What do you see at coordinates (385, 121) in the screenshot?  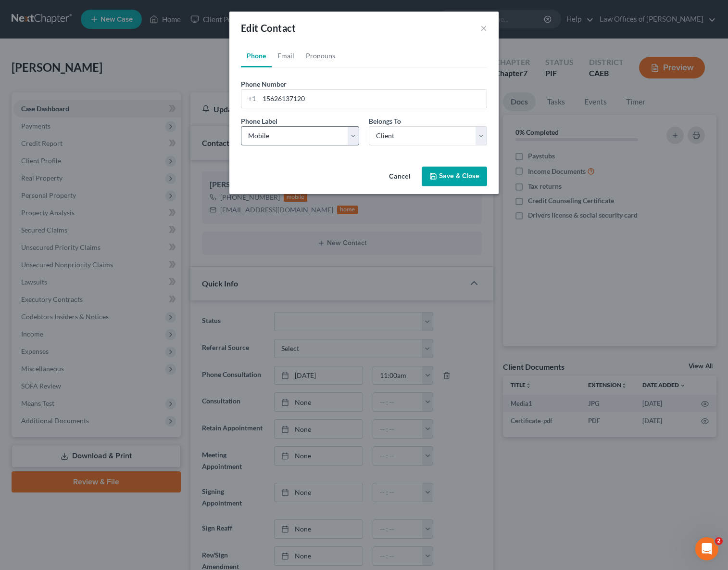 I see `span: Belongs To` at bounding box center [385, 121].